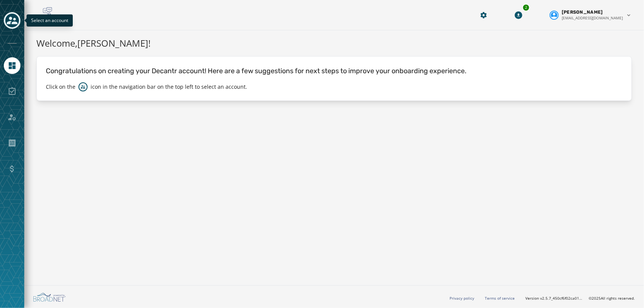 This screenshot has height=308, width=644. I want to click on button: Manage global settings, so click(484, 15).